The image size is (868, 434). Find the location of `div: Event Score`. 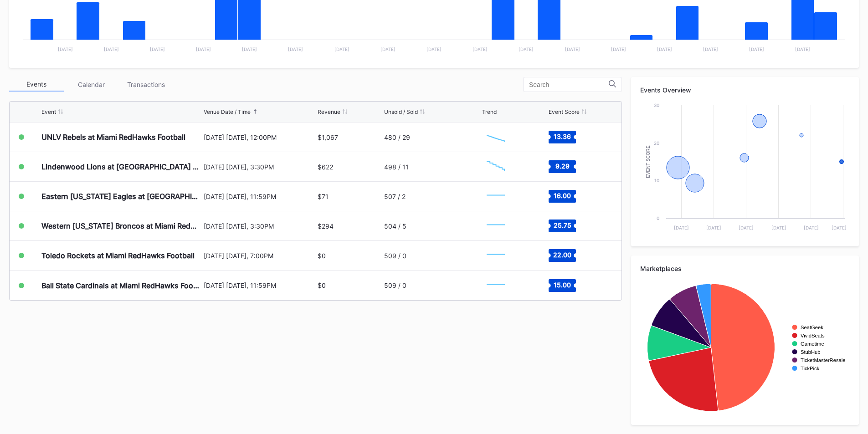

div: Event Score is located at coordinates (564, 111).